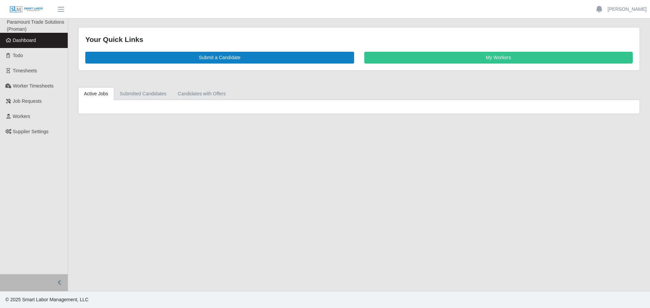 The width and height of the screenshot is (650, 308). Describe the element at coordinates (31, 132) in the screenshot. I see `span: Supplier Settings` at that location.